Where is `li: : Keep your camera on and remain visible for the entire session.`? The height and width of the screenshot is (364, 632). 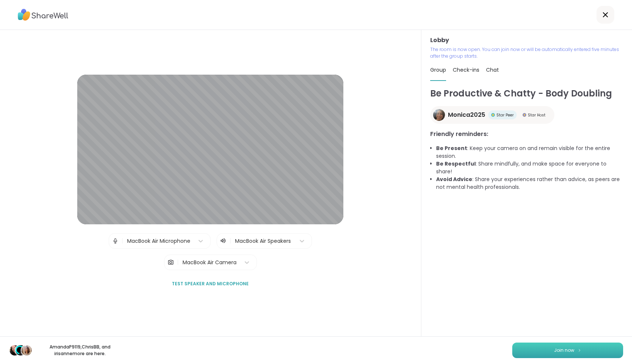 li: : Keep your camera on and remain visible for the entire session. is located at coordinates (530, 152).